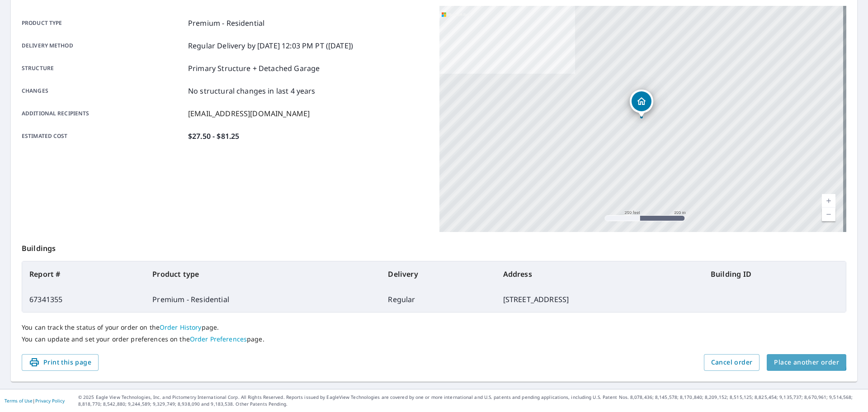  What do you see at coordinates (84, 299) in the screenshot?
I see `td: 67341355` at bounding box center [84, 299].